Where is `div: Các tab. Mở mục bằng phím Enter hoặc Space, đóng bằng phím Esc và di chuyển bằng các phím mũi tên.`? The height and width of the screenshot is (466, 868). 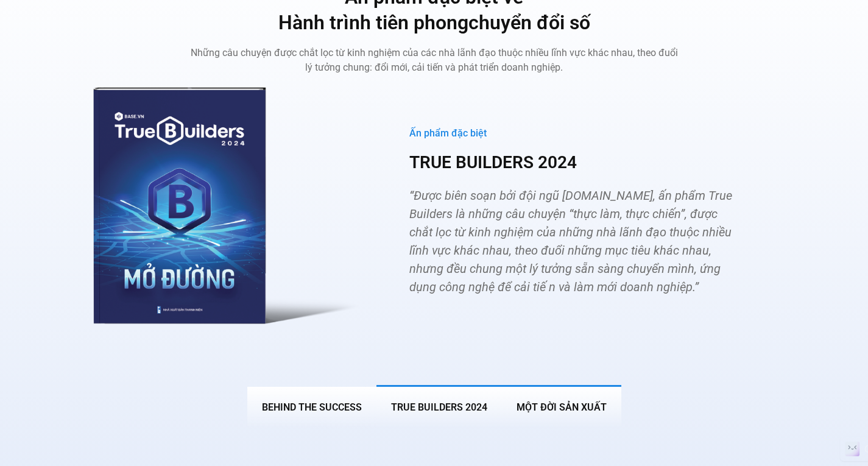
div: Các tab. Mở mục bằng phím Enter hoặc Space, đóng bằng phím Esc và di chuyển bằng các phím mũi tên. is located at coordinates (434, 257).